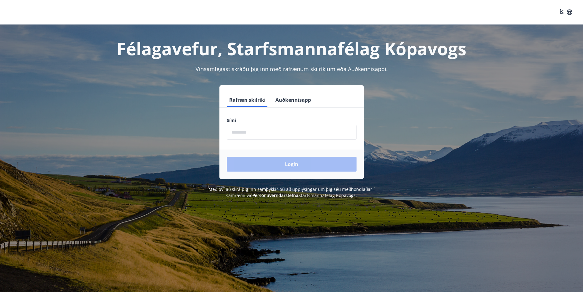  What do you see at coordinates (276, 195) in the screenshot?
I see `a: Persónuverndarstefna` at bounding box center [276, 195].